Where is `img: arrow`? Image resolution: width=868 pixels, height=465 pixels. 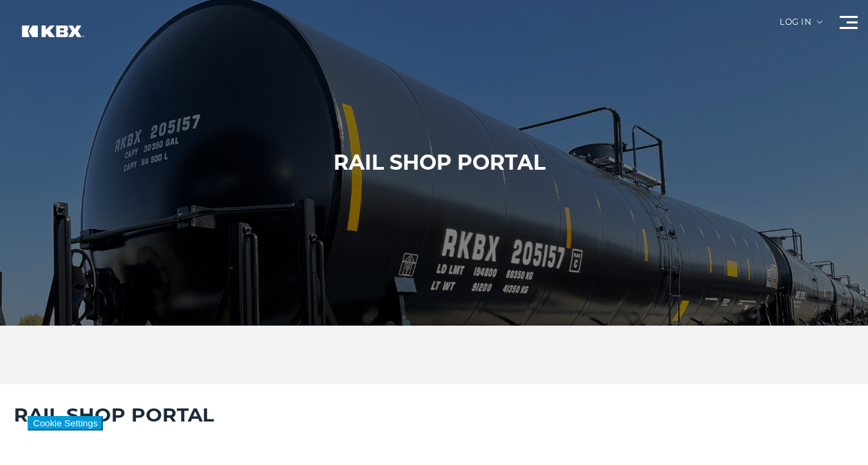 img: arrow is located at coordinates (819, 22).